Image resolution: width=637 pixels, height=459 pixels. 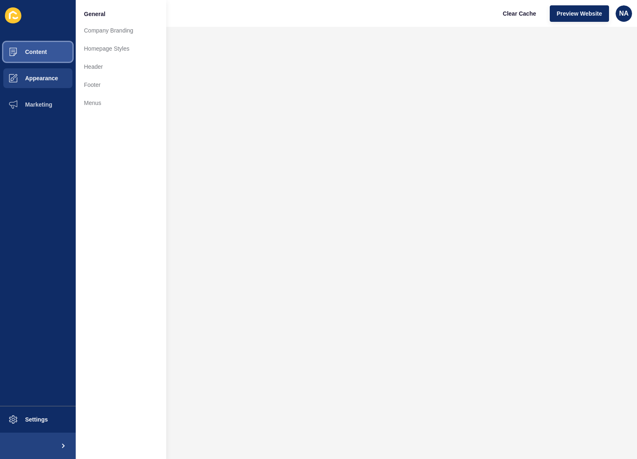 What do you see at coordinates (95, 14) in the screenshot?
I see `span: General` at bounding box center [95, 14].